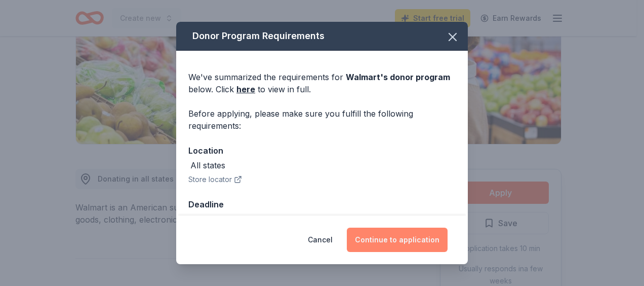  What do you see at coordinates (322, 150) in the screenshot?
I see `div: Location` at bounding box center [322, 150].